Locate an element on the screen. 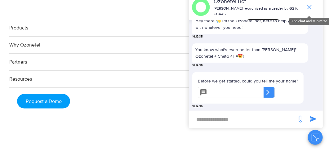 The height and width of the screenshot is (151, 329). a: Why Ozonetel is located at coordinates (164, 45).